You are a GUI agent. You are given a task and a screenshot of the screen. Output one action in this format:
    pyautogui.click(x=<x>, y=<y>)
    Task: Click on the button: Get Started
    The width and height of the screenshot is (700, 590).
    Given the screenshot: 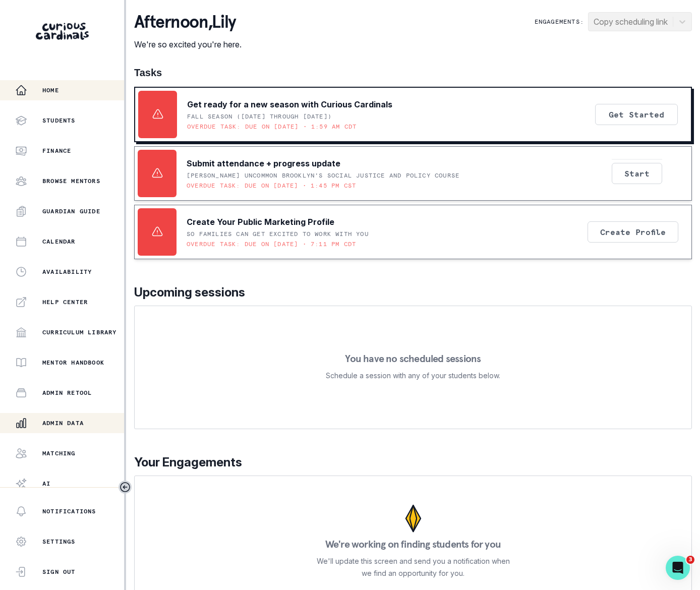 What is the action you would take?
    pyautogui.click(x=636, y=115)
    